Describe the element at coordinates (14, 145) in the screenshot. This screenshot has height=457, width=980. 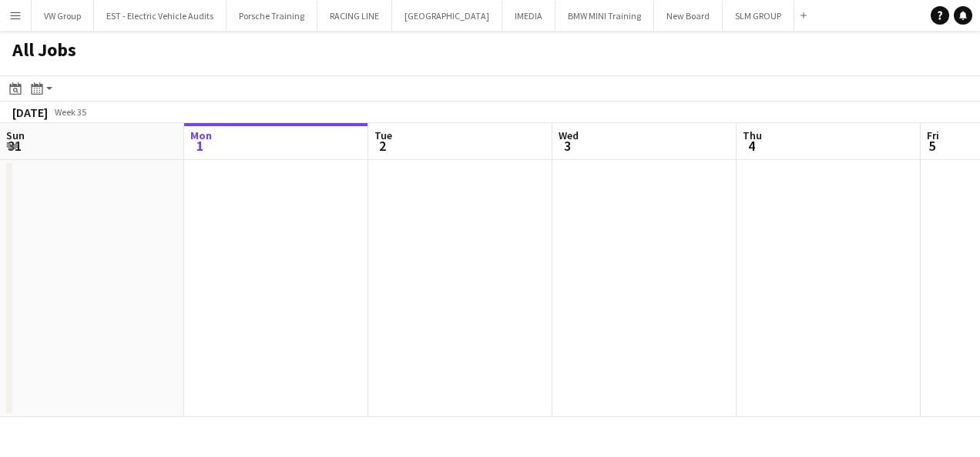
I see `span: 31` at that location.